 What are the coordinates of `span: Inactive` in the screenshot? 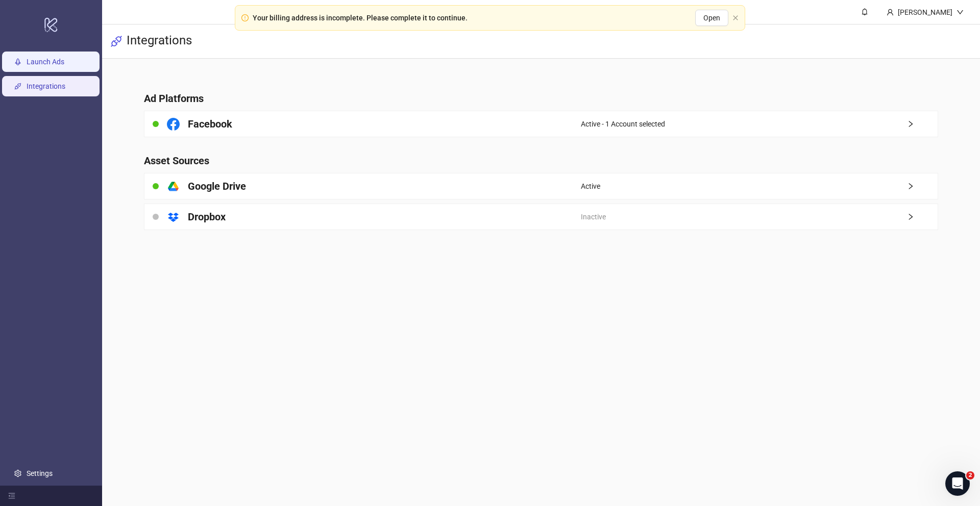 It's located at (593, 217).